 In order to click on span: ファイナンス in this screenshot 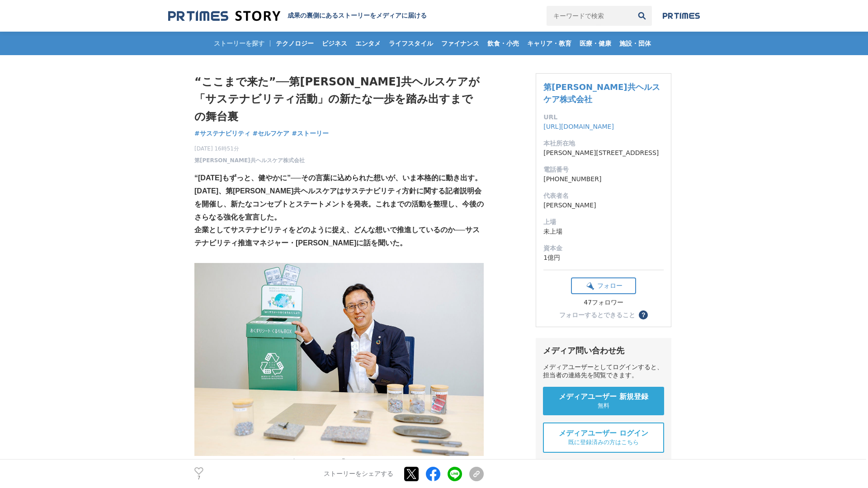, I will do `click(460, 43)`.